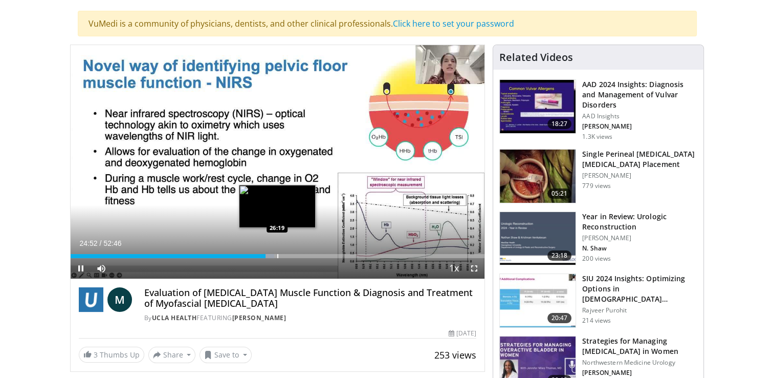 The image size is (774, 378). I want to click on div: Progress Bar, so click(278, 256).